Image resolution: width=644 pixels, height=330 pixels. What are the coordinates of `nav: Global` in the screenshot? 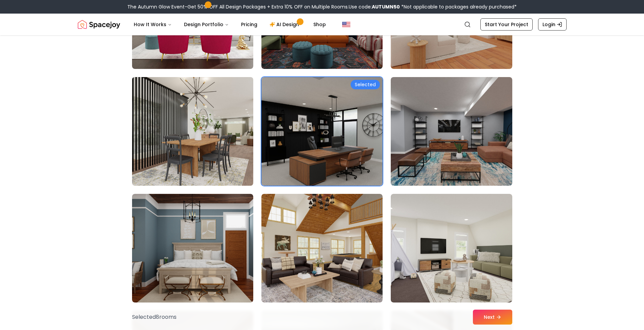 It's located at (322, 25).